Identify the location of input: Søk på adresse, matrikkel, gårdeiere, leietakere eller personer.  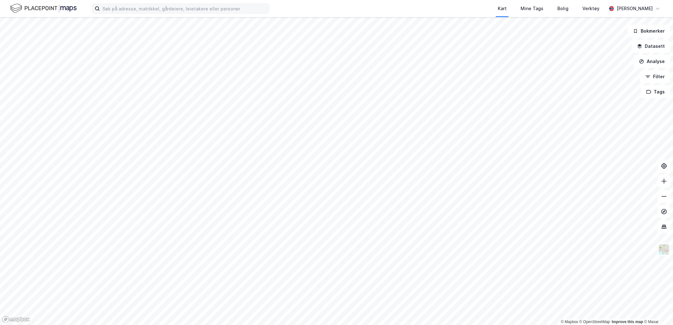
(185, 9).